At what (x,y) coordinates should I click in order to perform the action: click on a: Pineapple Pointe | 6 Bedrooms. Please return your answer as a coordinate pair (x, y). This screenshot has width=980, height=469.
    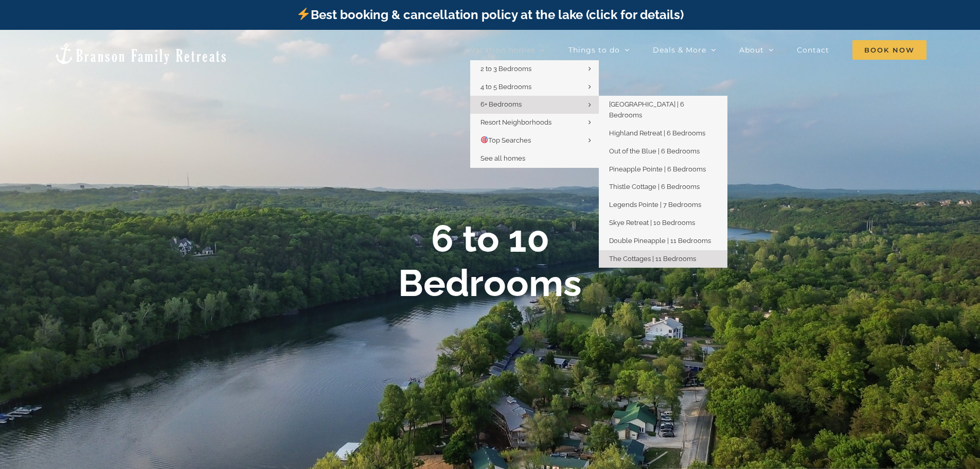
    Looking at the image, I should click on (663, 170).